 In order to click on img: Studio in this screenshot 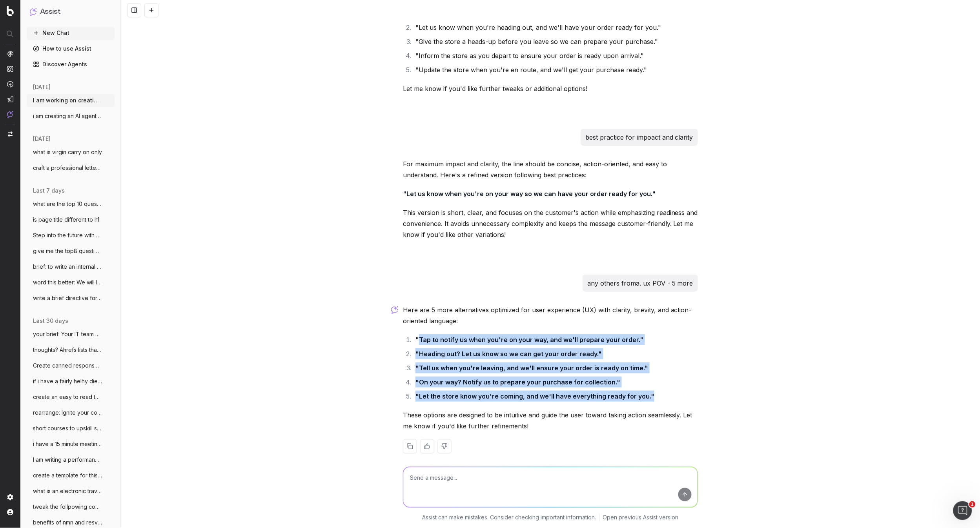, I will do `click(10, 99)`.